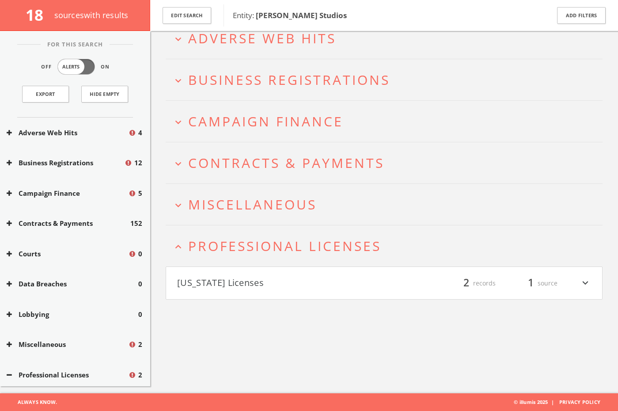  I want to click on button: expand_moreMiscellaneous, so click(387, 204).